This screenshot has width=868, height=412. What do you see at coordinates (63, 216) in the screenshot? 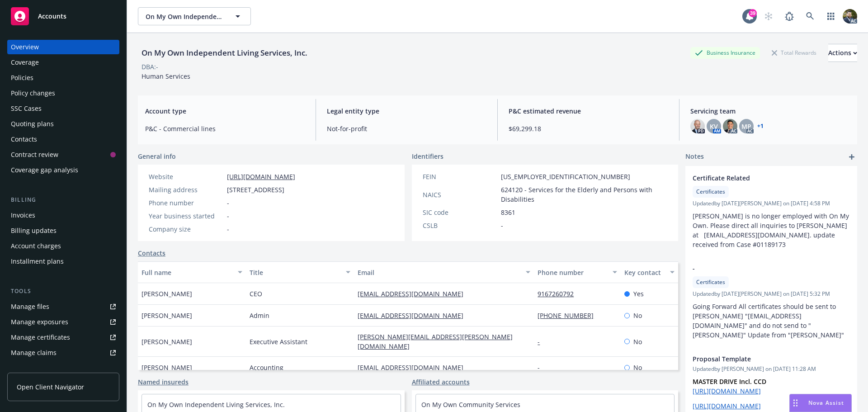
I see `a: Invoices` at bounding box center [63, 216].